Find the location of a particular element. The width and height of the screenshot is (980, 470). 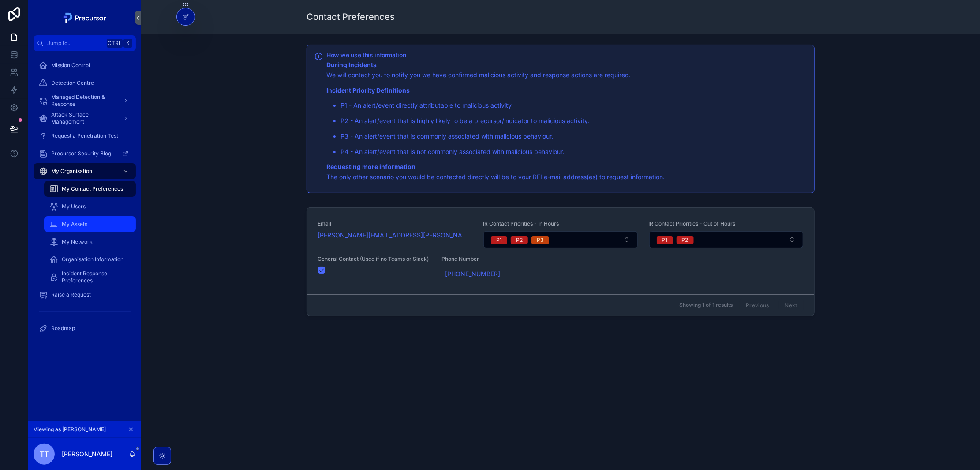

a: My Organisation is located at coordinates (85, 171).